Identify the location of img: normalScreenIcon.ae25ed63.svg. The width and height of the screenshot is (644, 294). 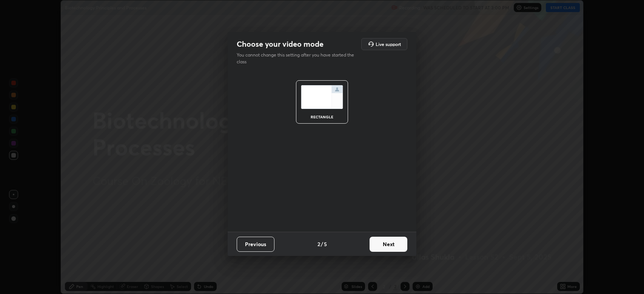
(322, 97).